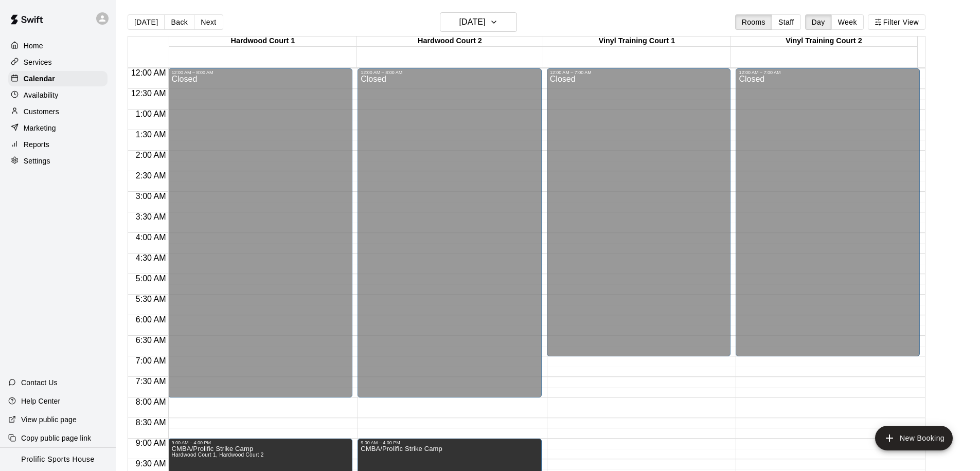  Describe the element at coordinates (58, 46) in the screenshot. I see `div: Home` at that location.